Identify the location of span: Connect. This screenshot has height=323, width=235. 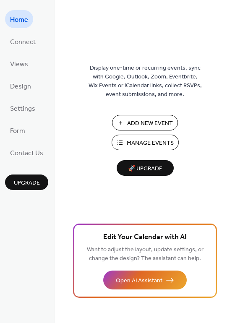
(23, 42).